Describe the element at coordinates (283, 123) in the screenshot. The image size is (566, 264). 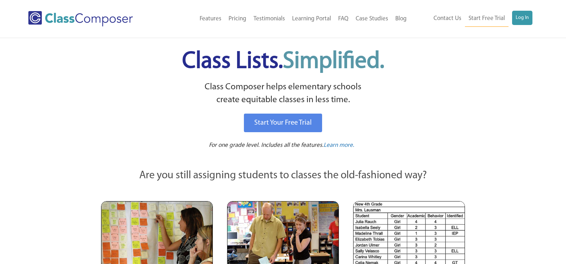
I see `a: Start Your Free Trial` at that location.